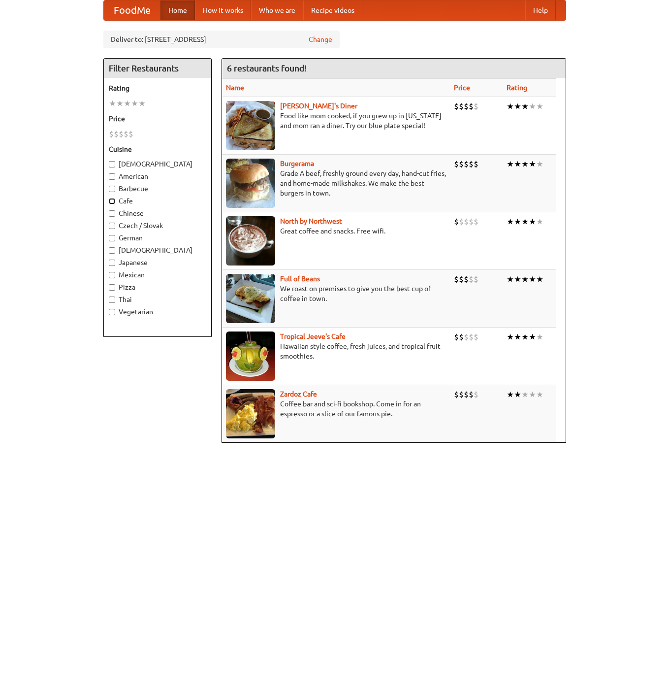  Describe the element at coordinates (158, 299) in the screenshot. I see `label: Thai` at that location.